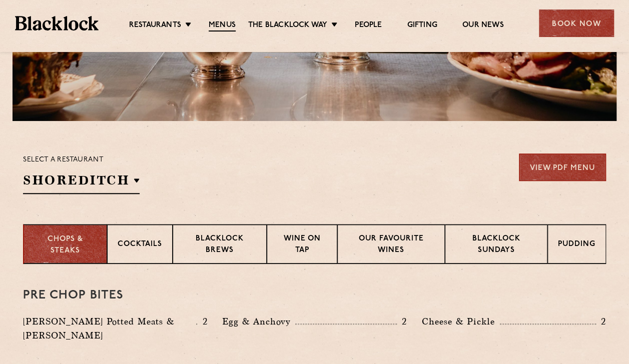 The width and height of the screenshot is (629, 364). Describe the element at coordinates (577, 23) in the screenshot. I see `div: Book Now` at that location.